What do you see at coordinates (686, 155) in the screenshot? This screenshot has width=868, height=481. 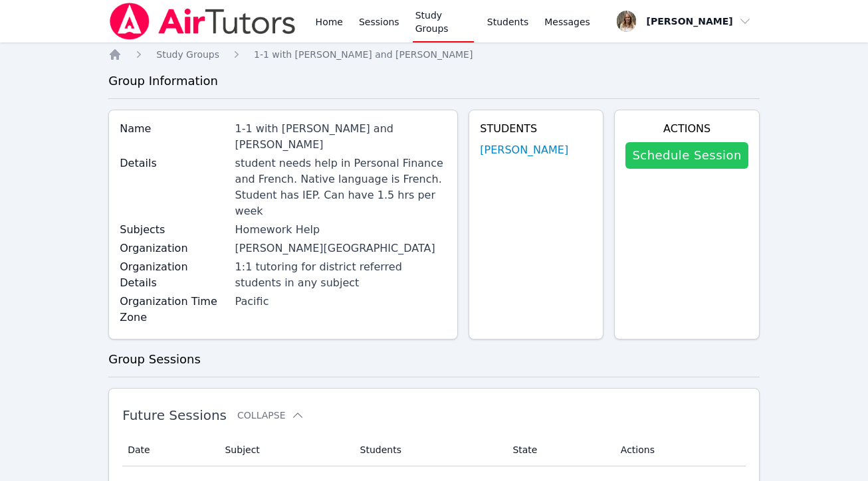 I see `a: Schedule Session` at bounding box center [686, 155].